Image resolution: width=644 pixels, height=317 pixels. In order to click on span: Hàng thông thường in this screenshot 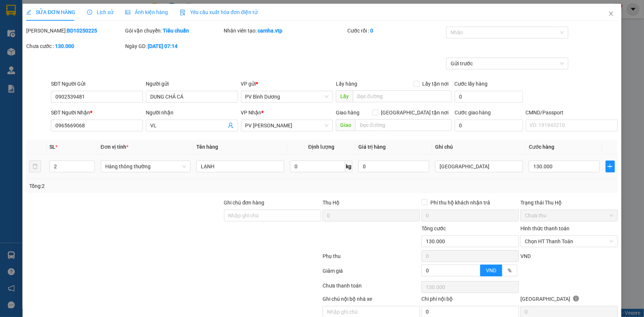, I will do `click(146, 167)`.